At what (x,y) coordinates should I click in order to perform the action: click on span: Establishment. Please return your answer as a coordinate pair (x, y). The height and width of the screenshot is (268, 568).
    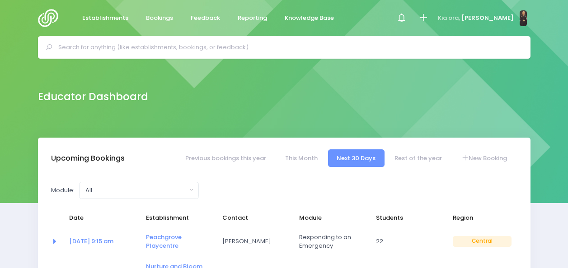
    Looking at the image, I should click on (175, 218).